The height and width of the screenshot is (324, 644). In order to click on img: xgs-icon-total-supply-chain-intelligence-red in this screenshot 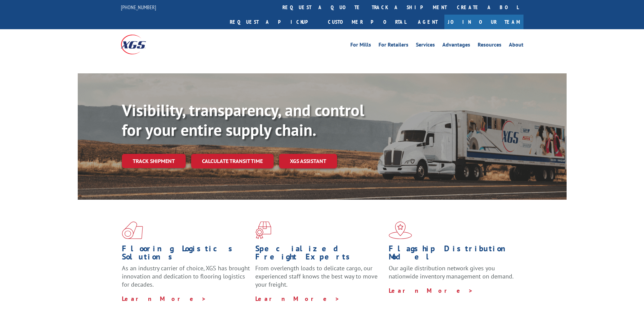, I will do `click(133, 230)`.